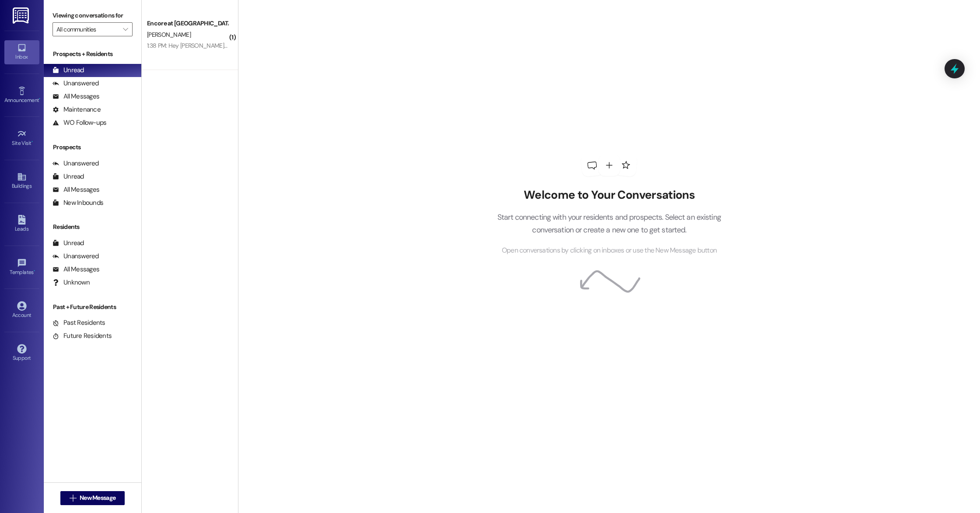 This screenshot has height=513, width=980. I want to click on button: New Message, so click(93, 498).